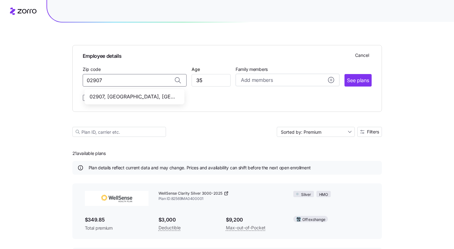 The width and height of the screenshot is (454, 249). I want to click on span: Filters, so click(373, 132).